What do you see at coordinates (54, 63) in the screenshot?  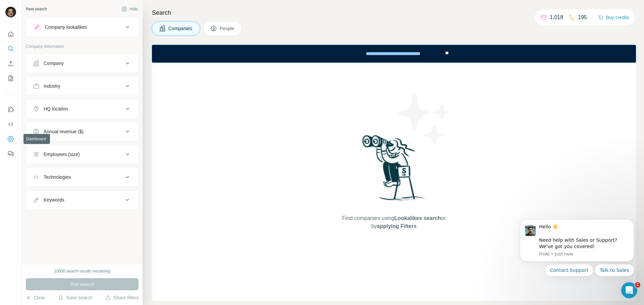 I see `div: Company` at bounding box center [54, 63].